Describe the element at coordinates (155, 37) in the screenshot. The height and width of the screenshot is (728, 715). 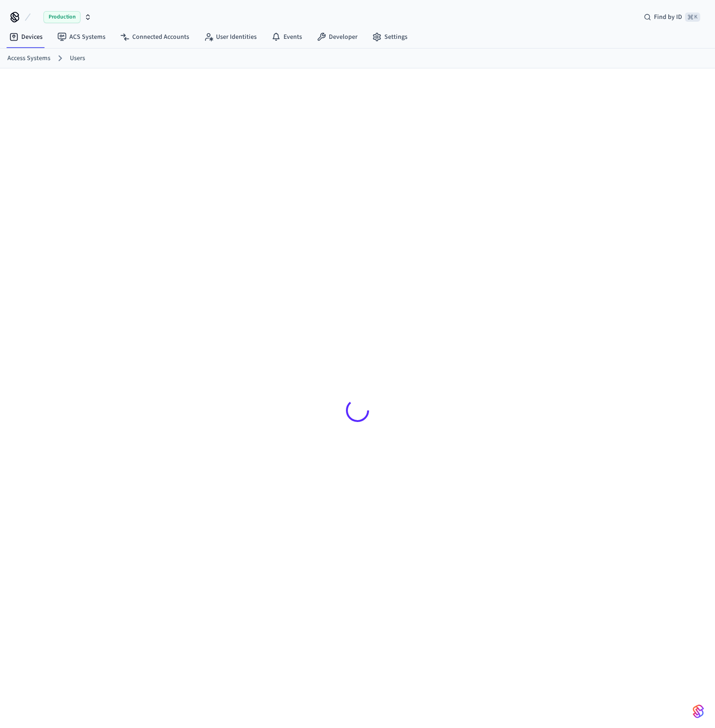
I see `a: Connected Accounts` at that location.